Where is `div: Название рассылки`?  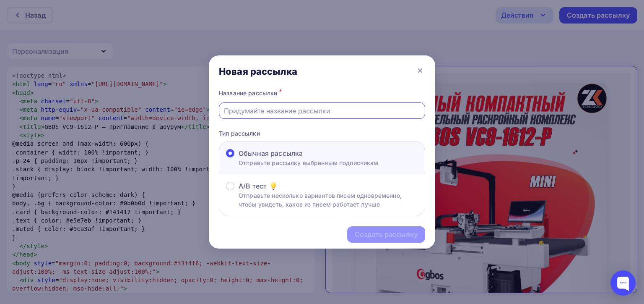
div: Название рассылки is located at coordinates (322, 93).